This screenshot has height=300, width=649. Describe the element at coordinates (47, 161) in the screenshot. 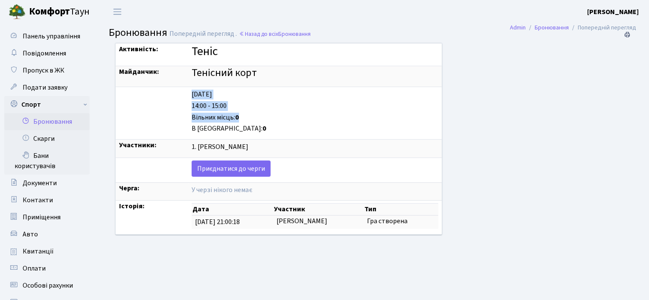

I see `a: Бани користувачів` at that location.